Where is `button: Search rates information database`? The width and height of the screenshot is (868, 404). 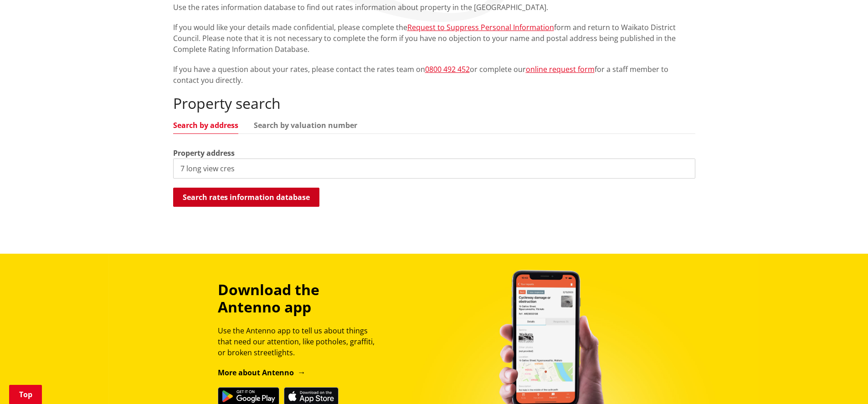
button: Search rates information database is located at coordinates (246, 197).